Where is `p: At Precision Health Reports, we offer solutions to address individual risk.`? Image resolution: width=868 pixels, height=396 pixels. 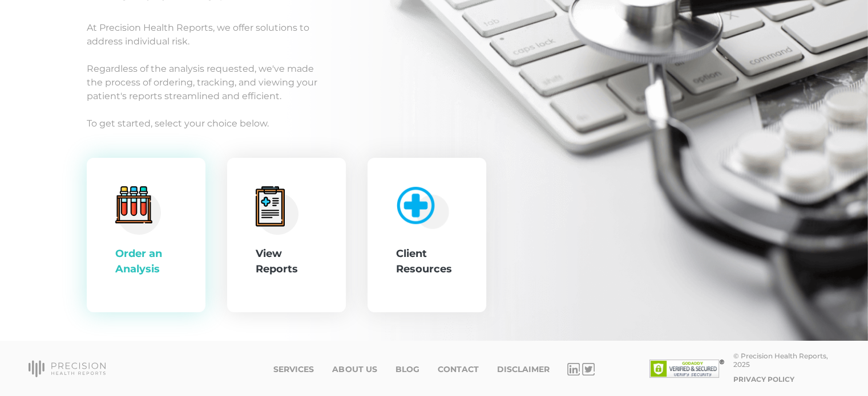
p: At Precision Health Reports, we offer solutions to address individual risk. is located at coordinates (434, 35).